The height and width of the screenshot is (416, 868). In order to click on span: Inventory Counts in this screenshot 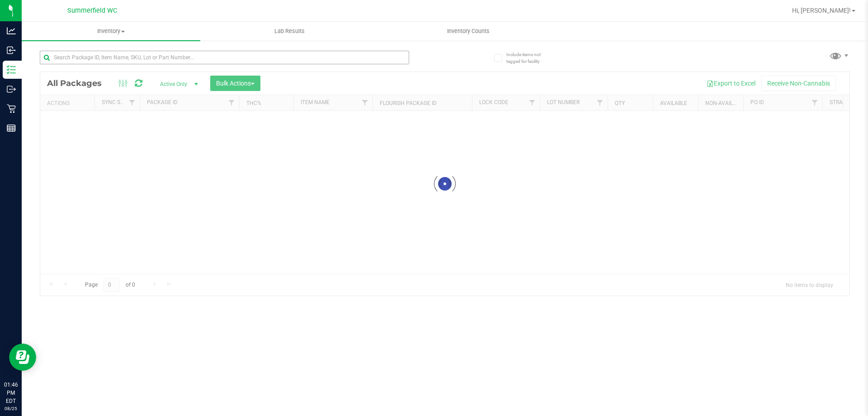, I will do `click(468, 31)`.